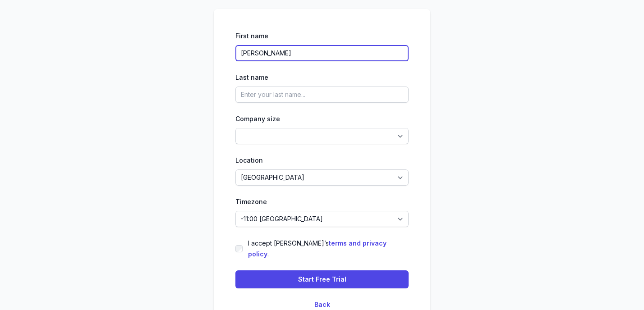  I want to click on div: Last name, so click(322, 78).